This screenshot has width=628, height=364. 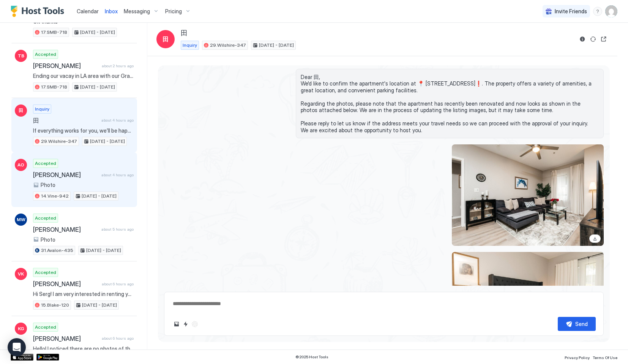 I want to click on span: Hi Serg! I am very interested in renting your beautiful apartment for a couple of nights! I think..., so click(x=83, y=294).